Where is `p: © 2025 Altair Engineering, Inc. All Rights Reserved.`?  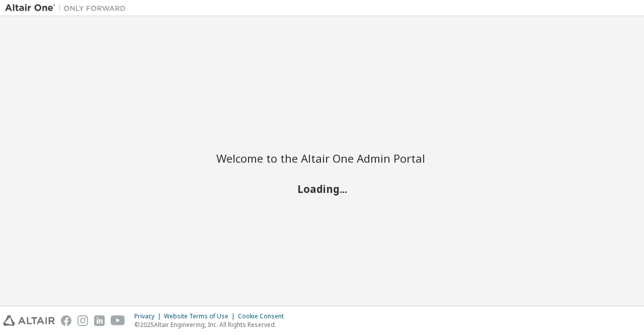 p: © 2025 Altair Engineering, Inc. All Rights Reserved. is located at coordinates (212, 325).